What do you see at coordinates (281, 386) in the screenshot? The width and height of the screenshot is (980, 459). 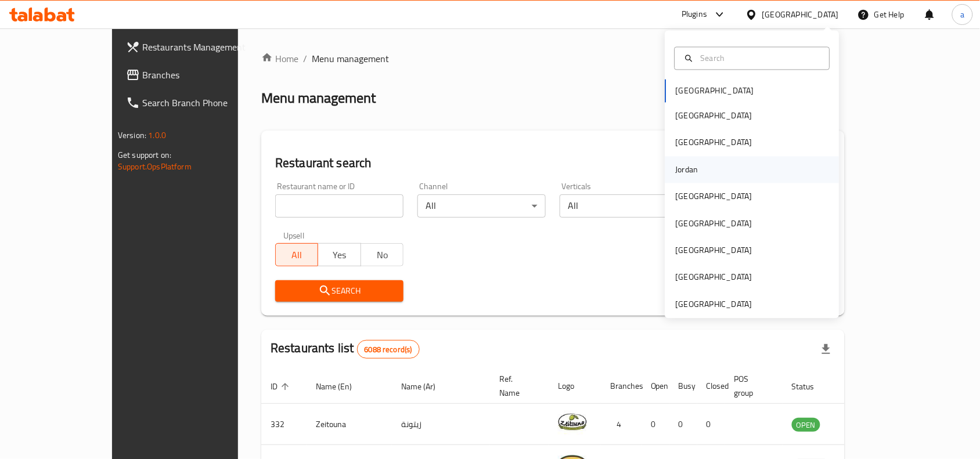 I see `span: ID` at bounding box center [281, 386].